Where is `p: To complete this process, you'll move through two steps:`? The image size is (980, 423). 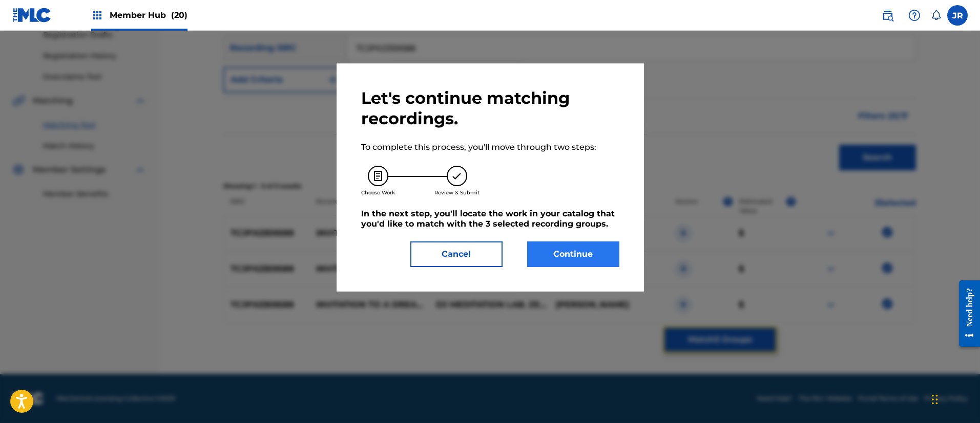 p: To complete this process, you'll move through two steps: is located at coordinates (490, 147).